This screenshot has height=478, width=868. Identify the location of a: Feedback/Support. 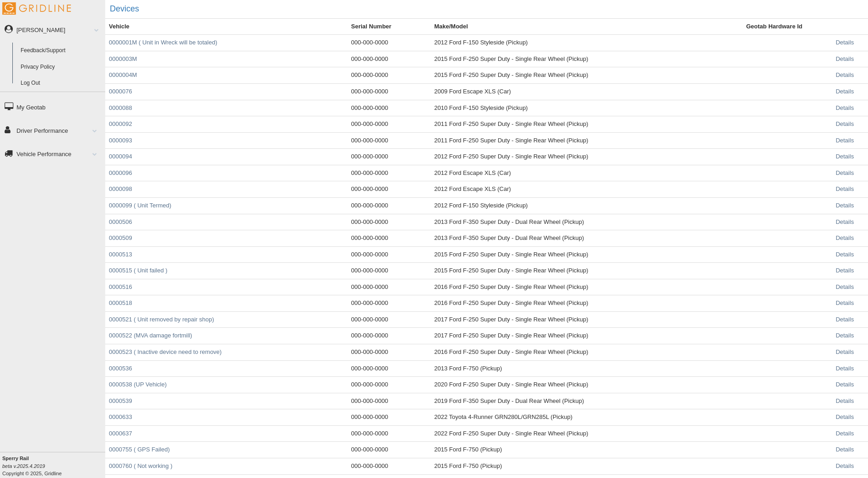
(61, 51).